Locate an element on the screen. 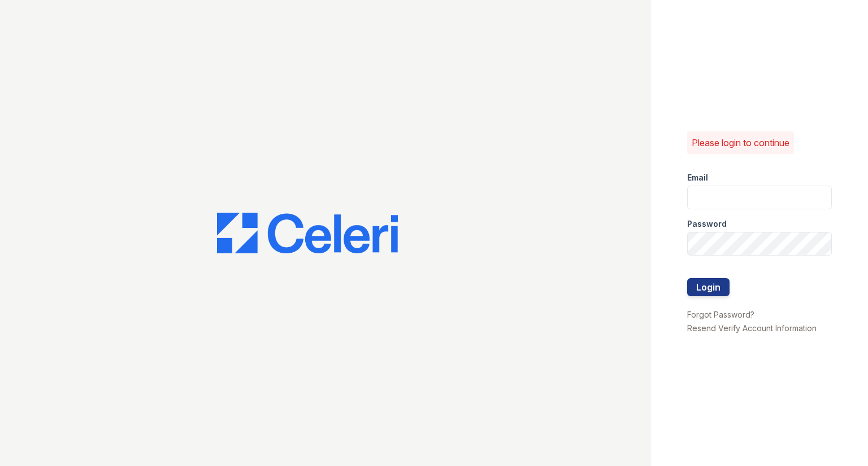 The height and width of the screenshot is (466, 868). label: Email is located at coordinates (697, 178).